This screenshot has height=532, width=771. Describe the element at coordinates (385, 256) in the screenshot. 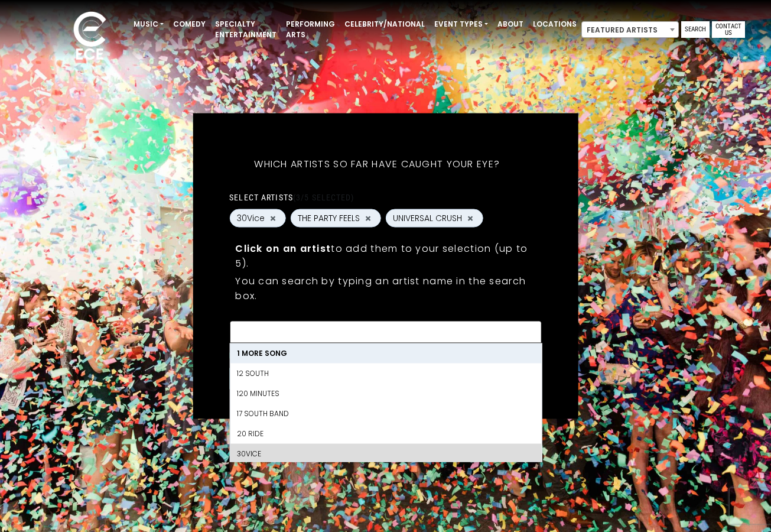

I see `p: to add them to your selection (up to 5).` at that location.